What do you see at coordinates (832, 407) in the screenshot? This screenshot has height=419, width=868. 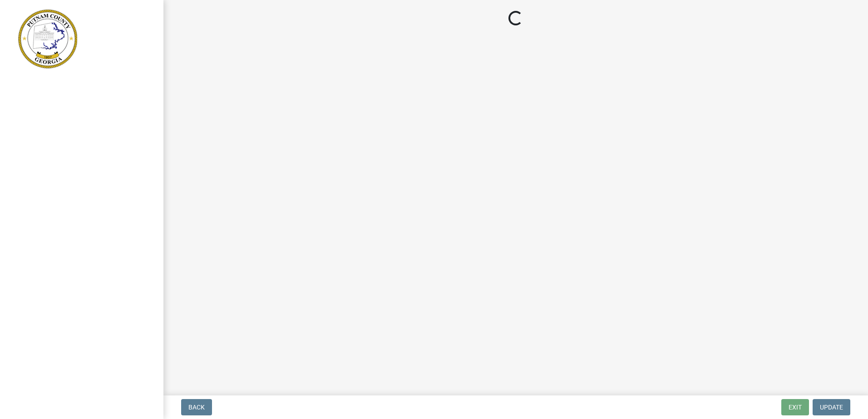 I see `span: Update` at bounding box center [832, 407].